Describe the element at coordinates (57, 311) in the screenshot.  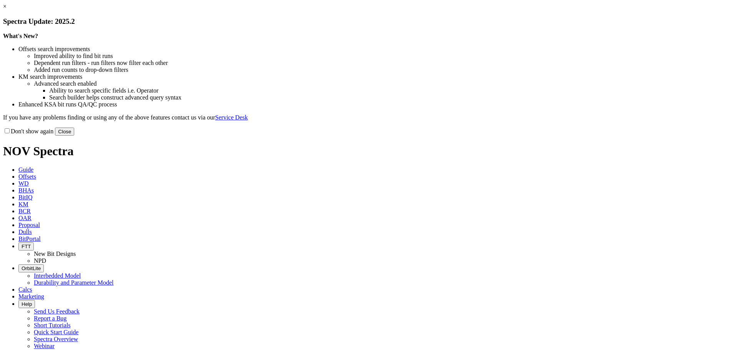
I see `a: Send Us Feedback` at that location.